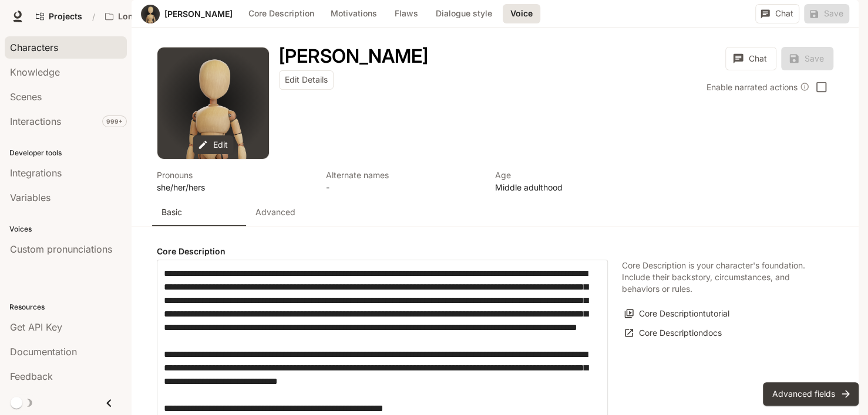 The height and width of the screenshot is (415, 868). What do you see at coordinates (757, 87) in the screenshot?
I see `div: Enable narrated actions` at bounding box center [757, 87].